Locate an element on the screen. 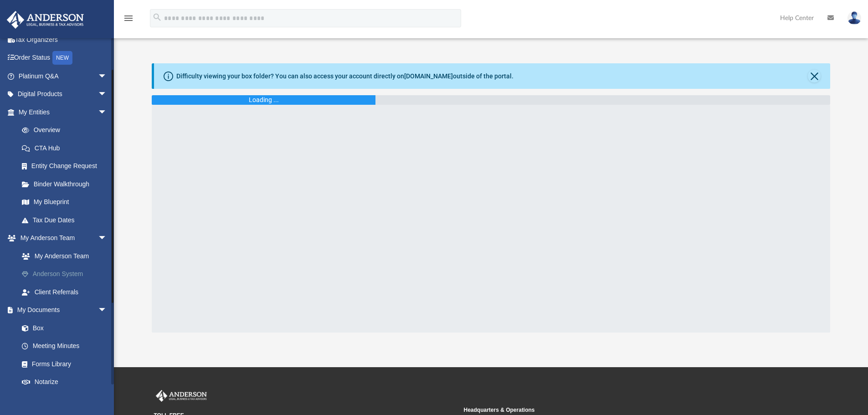  div: Difficulty viewing your box folder? You can also access your account directly on outside of the p... is located at coordinates (345, 76).